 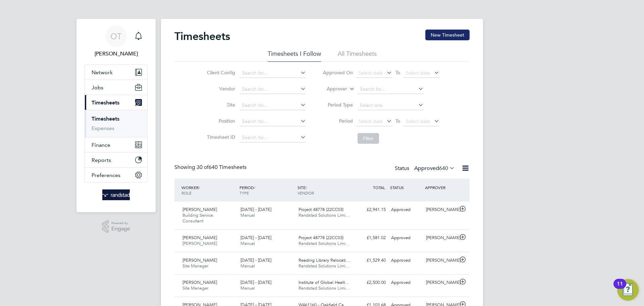 What do you see at coordinates (371, 238) in the screenshot?
I see `div: £1,581.02` at bounding box center [371, 238].